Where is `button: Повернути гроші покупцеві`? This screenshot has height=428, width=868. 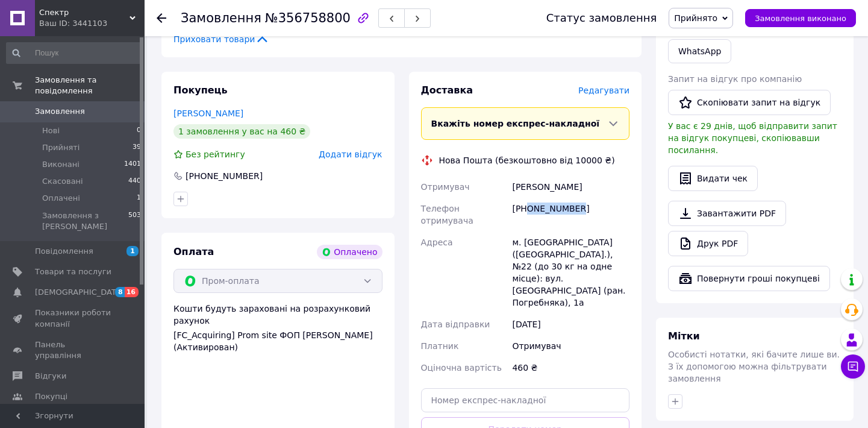
button: Повернути гроші покупцеві is located at coordinates (749, 279).